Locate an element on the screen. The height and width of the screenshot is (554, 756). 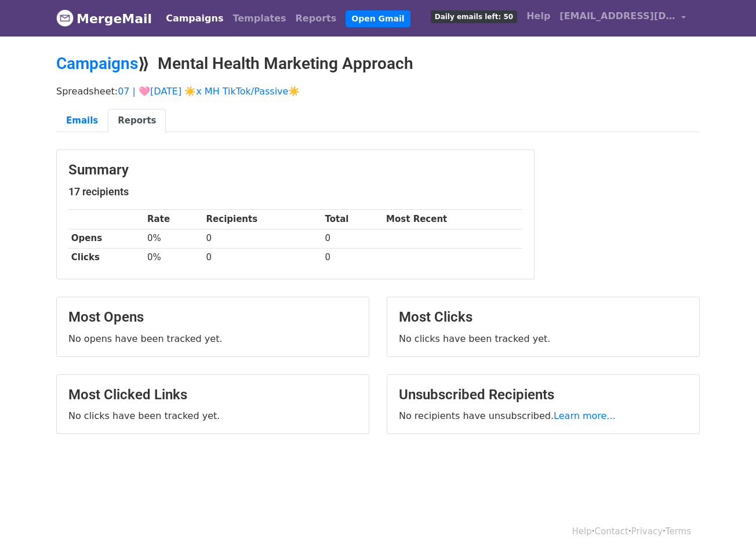
a: Learn more... is located at coordinates (585, 415).